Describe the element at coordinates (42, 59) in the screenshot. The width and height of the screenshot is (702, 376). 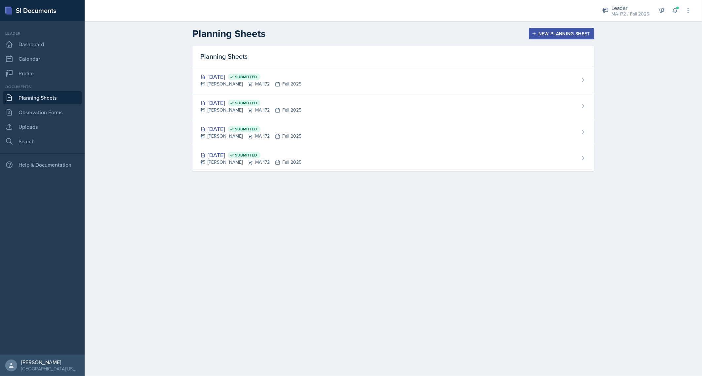
I see `a: Calendar` at that location.